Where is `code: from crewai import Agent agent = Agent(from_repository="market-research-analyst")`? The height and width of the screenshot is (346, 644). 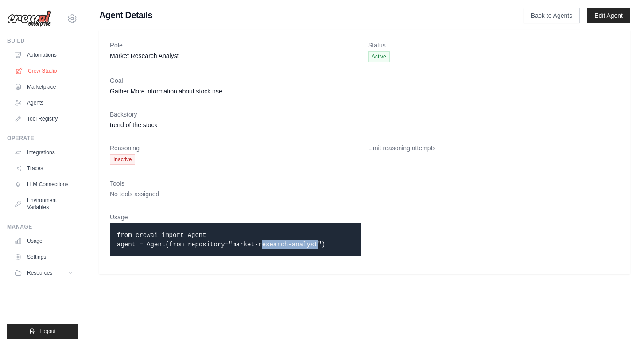
code: from crewai import Agent agent = Agent(from_repository="market-research-analyst") is located at coordinates (221, 240).